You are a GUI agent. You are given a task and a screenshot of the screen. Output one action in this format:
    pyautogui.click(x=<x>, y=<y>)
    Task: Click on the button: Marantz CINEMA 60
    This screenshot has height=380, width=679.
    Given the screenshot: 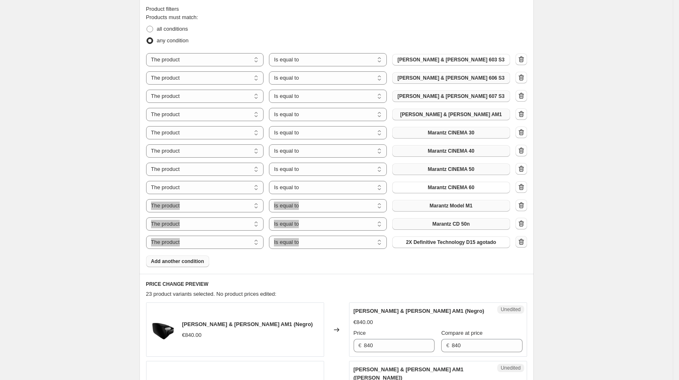 What is the action you would take?
    pyautogui.click(x=451, y=188)
    